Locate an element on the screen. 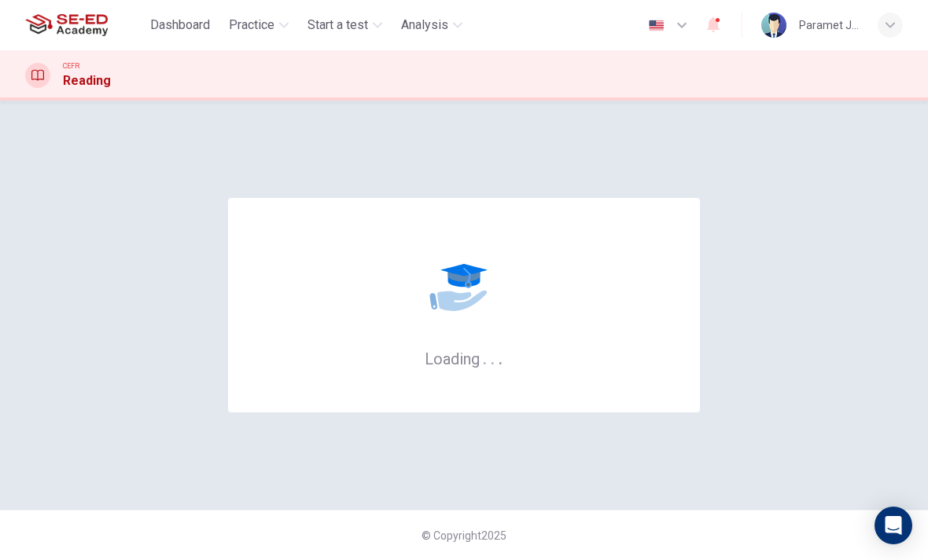 The image size is (928, 560). img: SE-ED Academy logo is located at coordinates (66, 25).